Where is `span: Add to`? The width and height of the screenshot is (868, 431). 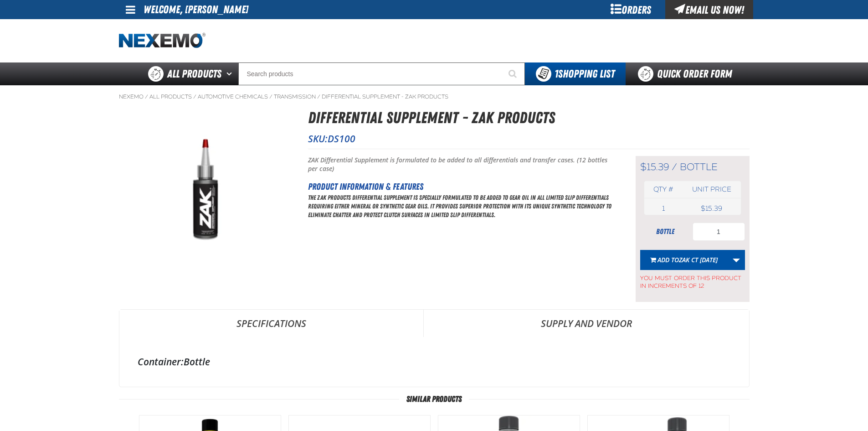
span: Add to is located at coordinates (687, 260).